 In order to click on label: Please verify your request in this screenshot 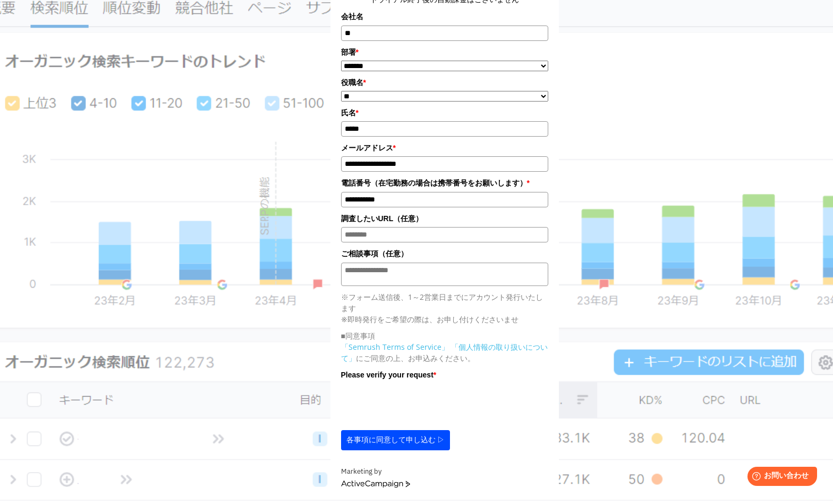, I will do `click(444, 374)`.